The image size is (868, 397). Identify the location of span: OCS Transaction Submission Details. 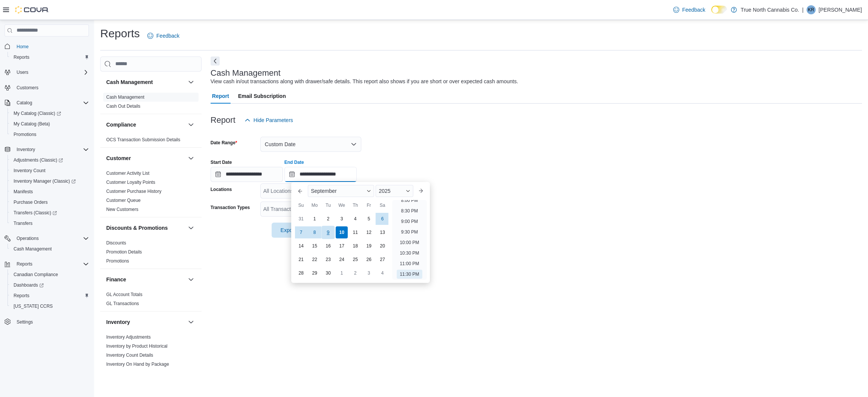
(144, 139).